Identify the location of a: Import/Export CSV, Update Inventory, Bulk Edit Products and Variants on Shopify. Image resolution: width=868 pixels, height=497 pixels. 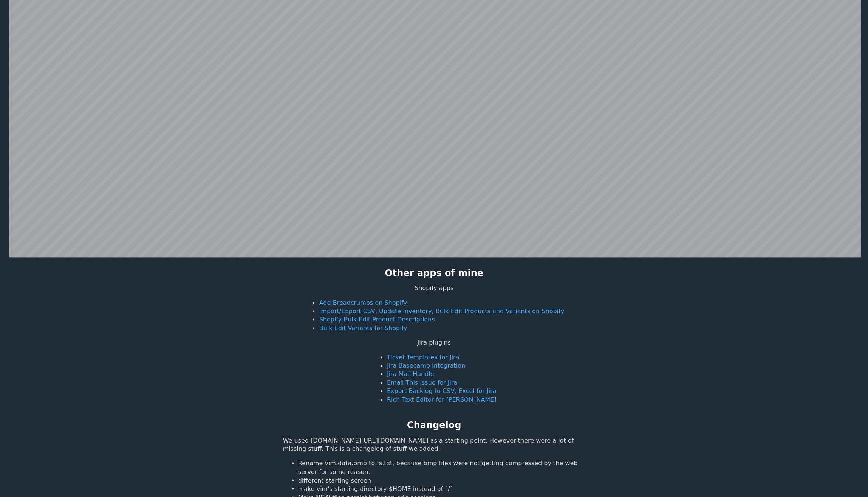
(441, 311).